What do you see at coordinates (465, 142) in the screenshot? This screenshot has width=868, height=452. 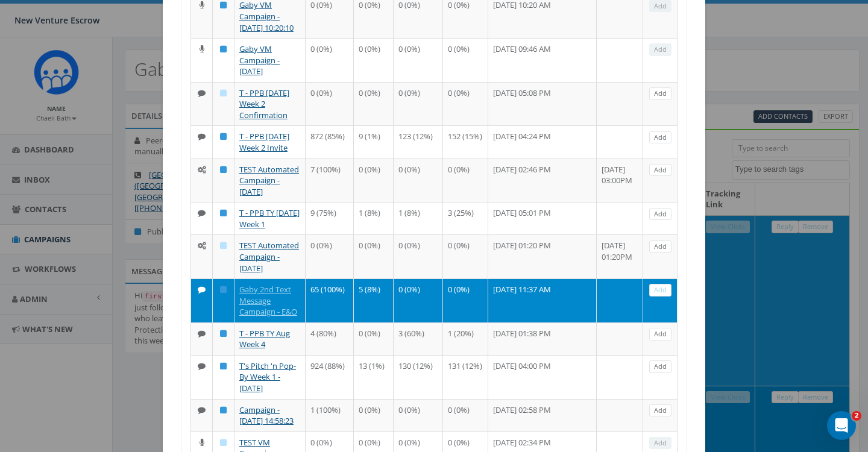 I see `td: 152 (15%)` at bounding box center [465, 142].